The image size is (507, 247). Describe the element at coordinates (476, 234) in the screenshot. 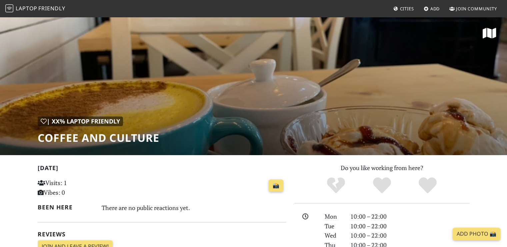

I see `a: Add Photo 📸` at that location.